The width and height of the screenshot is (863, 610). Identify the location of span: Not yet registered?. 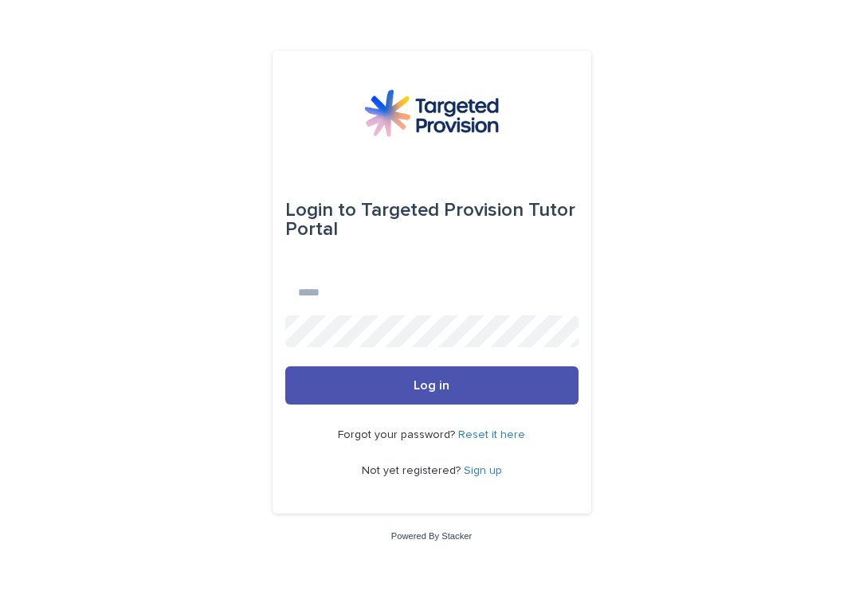
(413, 471).